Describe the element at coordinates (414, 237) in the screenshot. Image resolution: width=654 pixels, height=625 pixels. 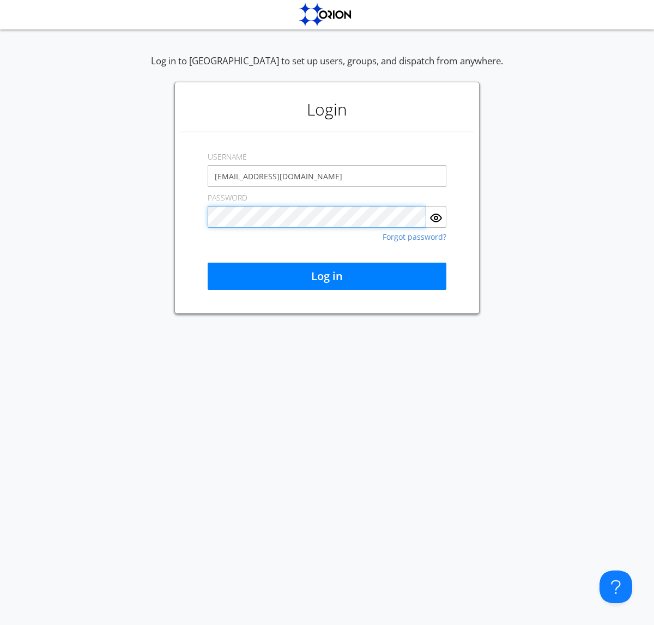
I see `a: Forgot password?` at that location.